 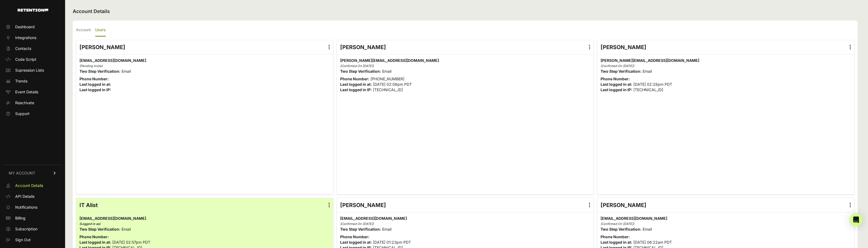 I want to click on a: Support, so click(x=32, y=114).